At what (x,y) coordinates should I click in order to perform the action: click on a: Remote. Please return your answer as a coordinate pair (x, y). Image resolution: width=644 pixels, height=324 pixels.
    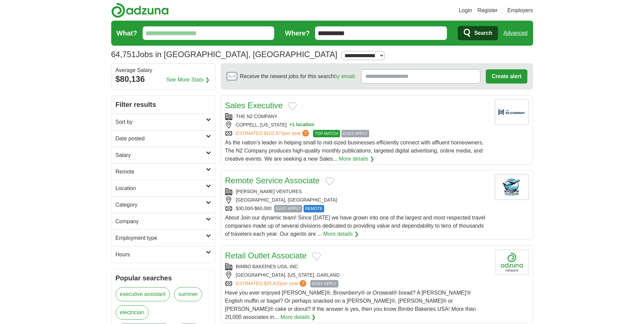
    Looking at the image, I should click on (163, 172).